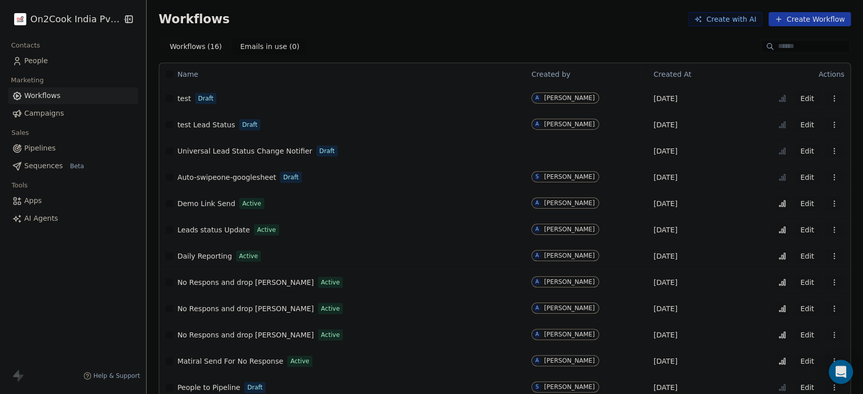 This screenshot has height=394, width=863. I want to click on button: Create Workflow, so click(809, 19).